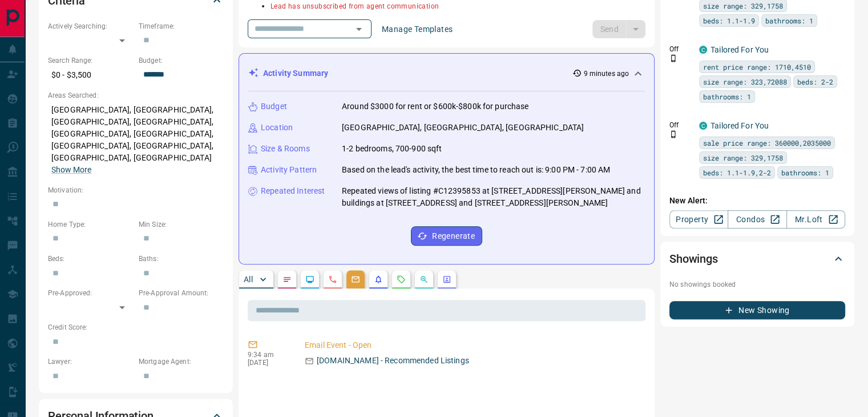 This screenshot has width=868, height=417. I want to click on p: Search Range:, so click(90, 60).